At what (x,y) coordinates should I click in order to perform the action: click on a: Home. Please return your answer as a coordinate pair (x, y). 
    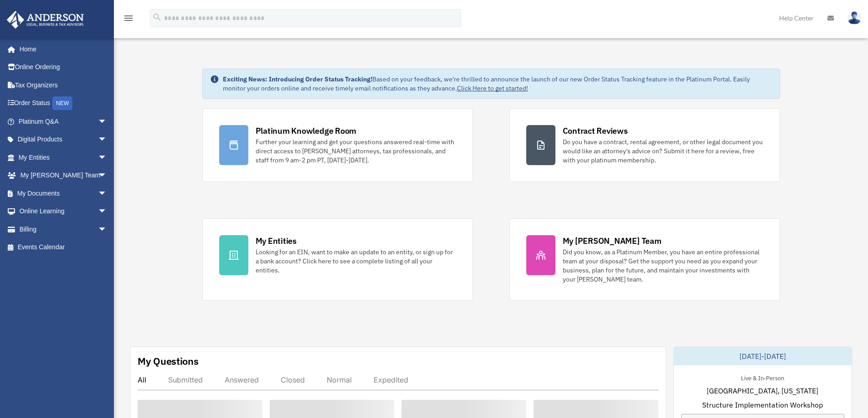
    Looking at the image, I should click on (61, 49).